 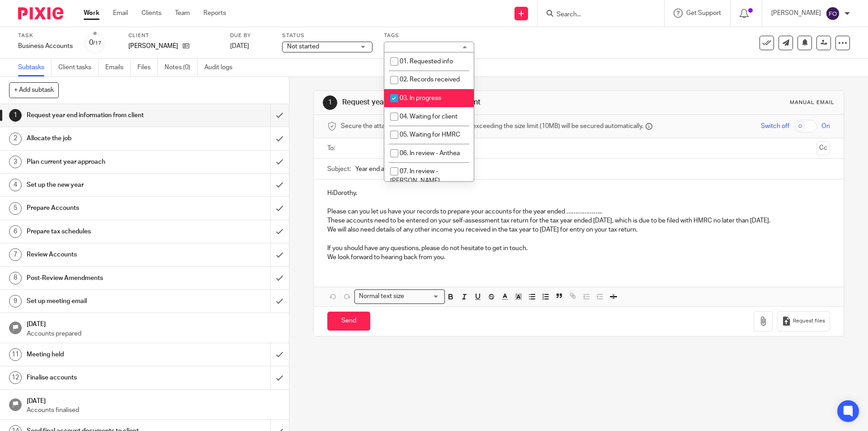 I want to click on img: Pixie, so click(x=40, y=13).